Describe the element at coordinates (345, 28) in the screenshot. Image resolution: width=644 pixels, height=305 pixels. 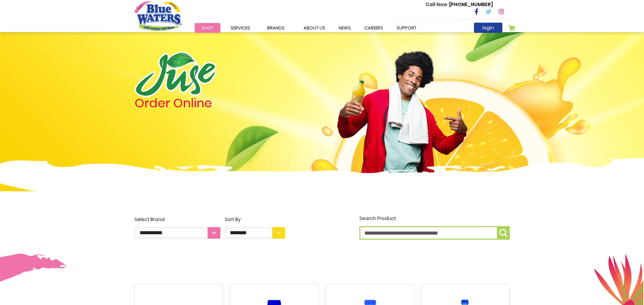
I see `a: News` at that location.